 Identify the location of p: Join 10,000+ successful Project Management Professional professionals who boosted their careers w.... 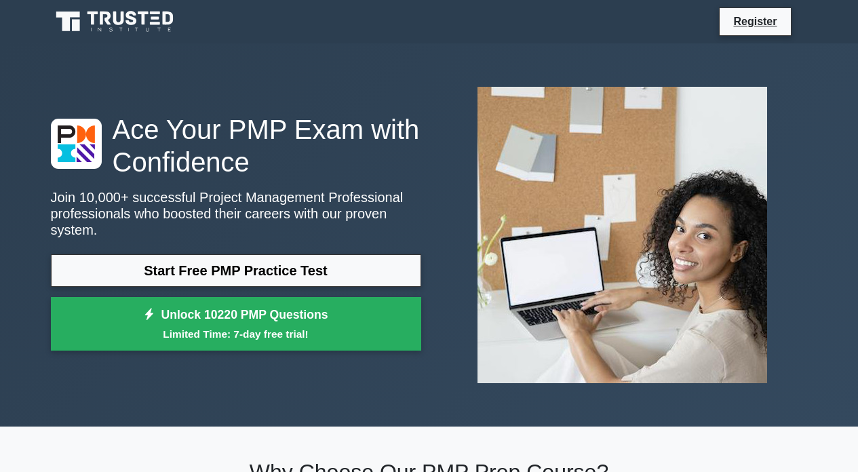
(236, 214).